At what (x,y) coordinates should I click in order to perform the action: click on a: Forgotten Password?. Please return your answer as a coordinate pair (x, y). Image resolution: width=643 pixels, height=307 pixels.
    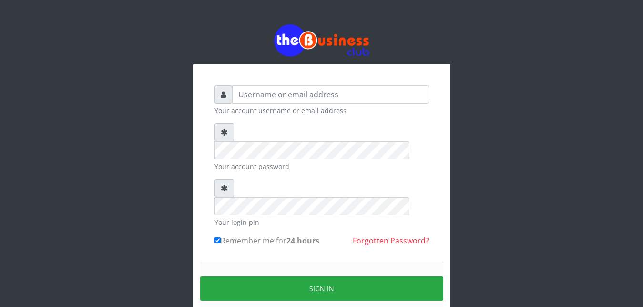
    Looking at the image, I should click on (391, 240).